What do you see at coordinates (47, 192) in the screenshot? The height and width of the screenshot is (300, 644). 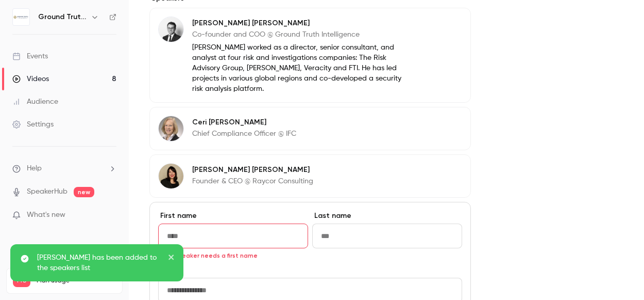 I see `a: SpeakerHub` at bounding box center [47, 192].